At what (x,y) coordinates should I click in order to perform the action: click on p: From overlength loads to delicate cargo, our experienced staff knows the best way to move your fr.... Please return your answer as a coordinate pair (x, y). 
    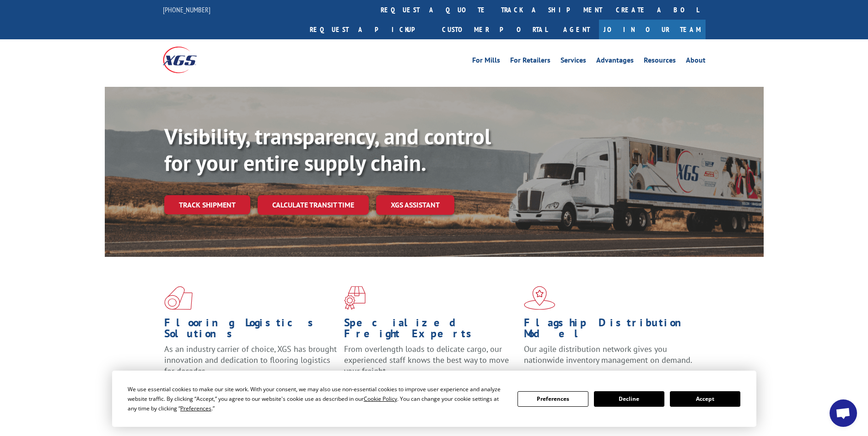
    Looking at the image, I should click on (431, 364).